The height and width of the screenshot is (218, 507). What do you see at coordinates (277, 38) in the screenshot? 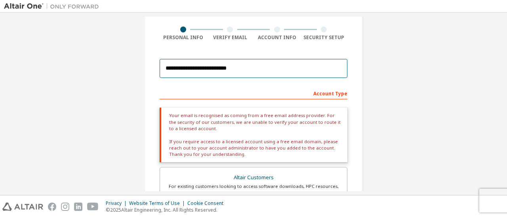
I see `div: Account Info` at bounding box center [277, 38].